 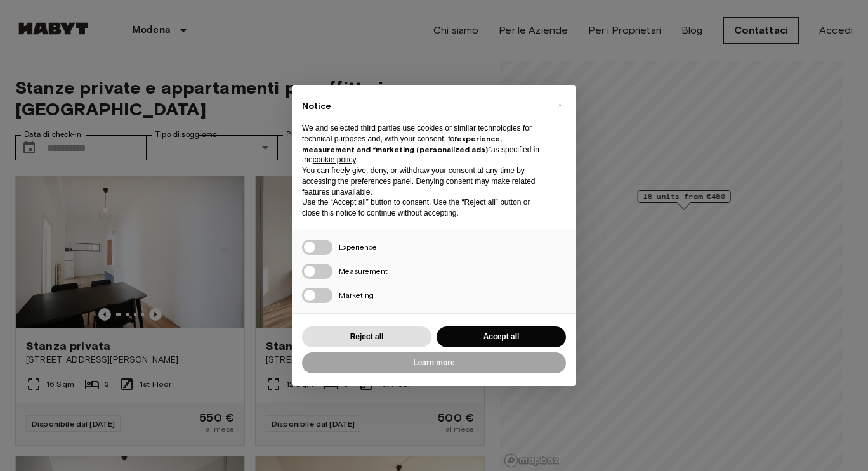 I want to click on button: Learn more, so click(x=434, y=363).